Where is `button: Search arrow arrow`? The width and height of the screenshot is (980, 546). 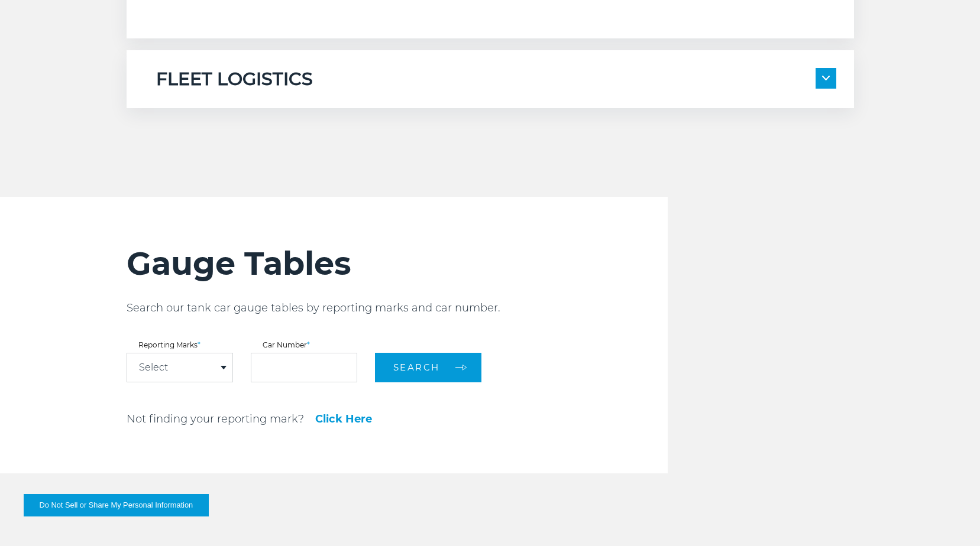 button: Search arrow arrow is located at coordinates (428, 368).